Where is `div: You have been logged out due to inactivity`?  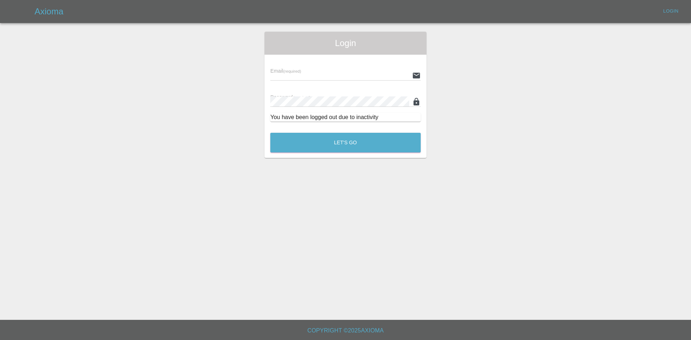 div: You have been logged out due to inactivity is located at coordinates (346, 117).